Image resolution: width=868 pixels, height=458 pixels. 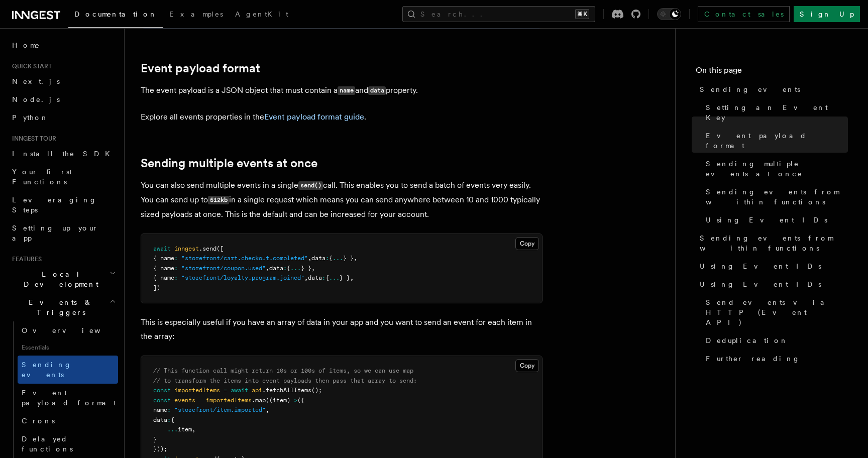 I want to click on p: Explore all events properties in the ., so click(x=341, y=117).